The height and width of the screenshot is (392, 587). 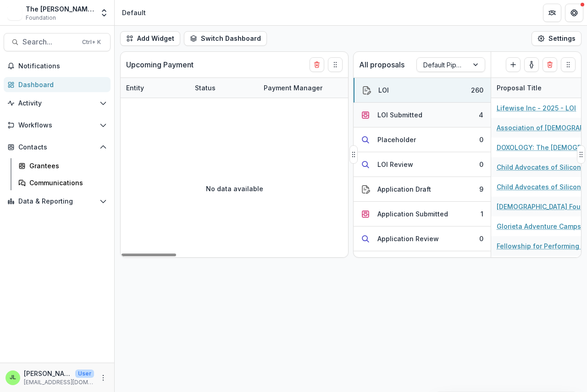 What do you see at coordinates (405, 189) in the screenshot?
I see `div: Application Draft` at bounding box center [405, 189].